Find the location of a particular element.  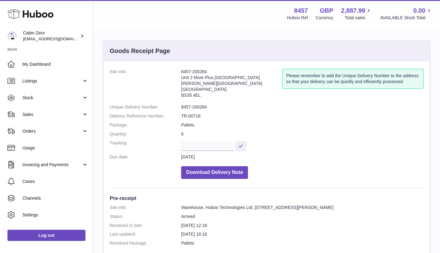

div: Cabin Zero is located at coordinates (51, 36).